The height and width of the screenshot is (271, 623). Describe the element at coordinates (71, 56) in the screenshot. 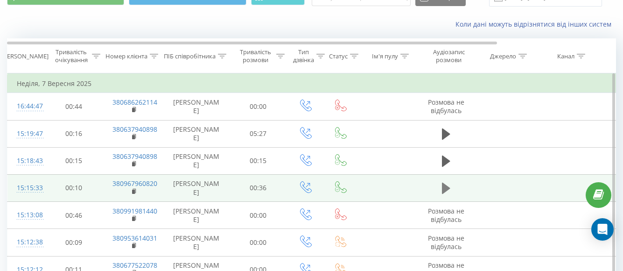

I see `div: Тривалість очікування` at that location.